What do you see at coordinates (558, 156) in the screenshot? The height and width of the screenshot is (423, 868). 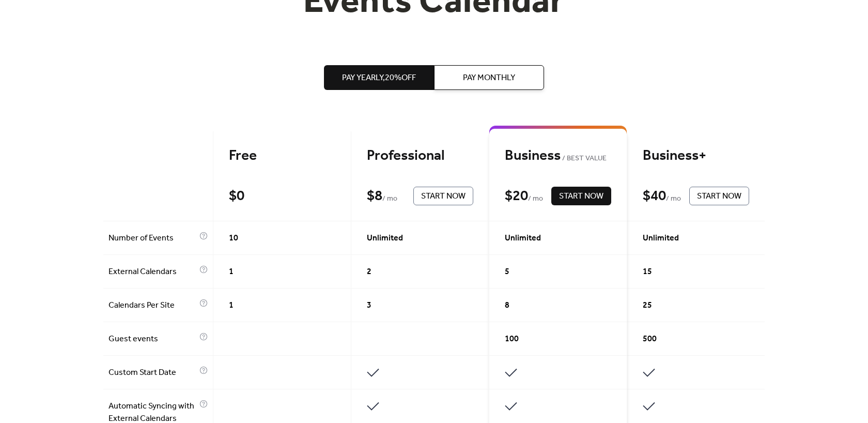 I see `div: Business` at bounding box center [558, 156].